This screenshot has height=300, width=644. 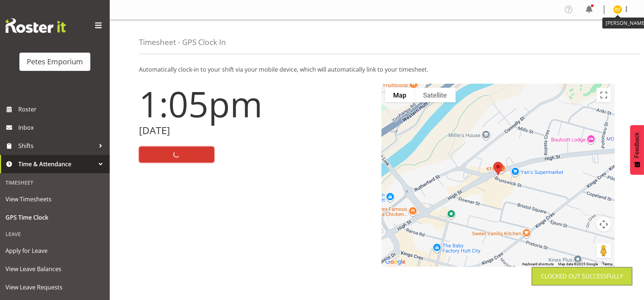 What do you see at coordinates (35, 26) in the screenshot?
I see `img: Rosterit website logo` at bounding box center [35, 26].